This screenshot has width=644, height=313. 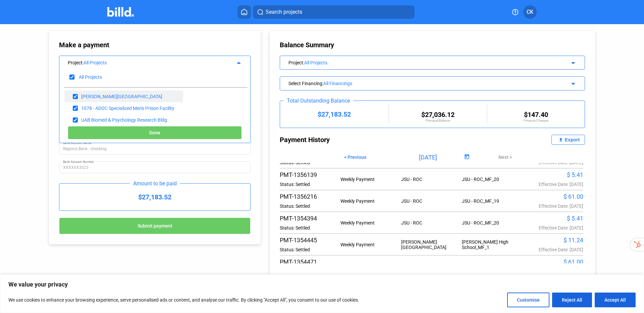 What do you see at coordinates (438, 115) in the screenshot?
I see `div: $27,036.12` at bounding box center [438, 115].